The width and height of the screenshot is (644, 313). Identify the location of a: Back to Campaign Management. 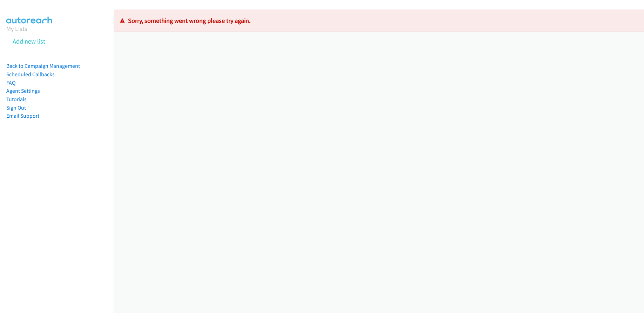
(43, 66).